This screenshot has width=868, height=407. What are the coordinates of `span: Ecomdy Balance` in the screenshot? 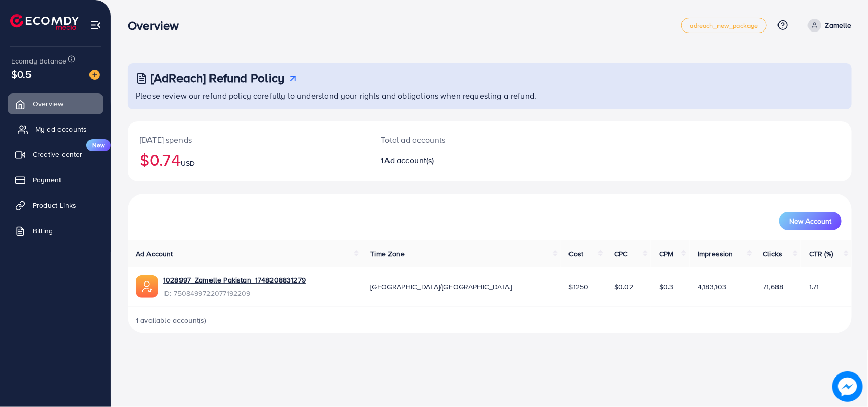 It's located at (38, 61).